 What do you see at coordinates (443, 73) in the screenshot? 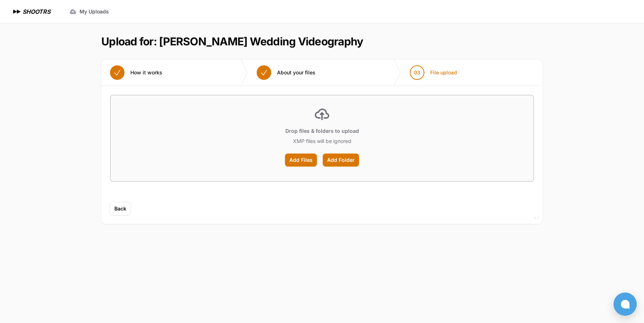
I see `span: File upload` at bounding box center [443, 73].